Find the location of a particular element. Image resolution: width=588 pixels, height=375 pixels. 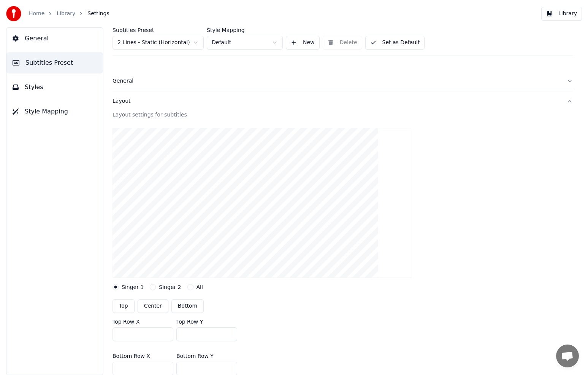

span: Style Mapping is located at coordinates (46, 112).